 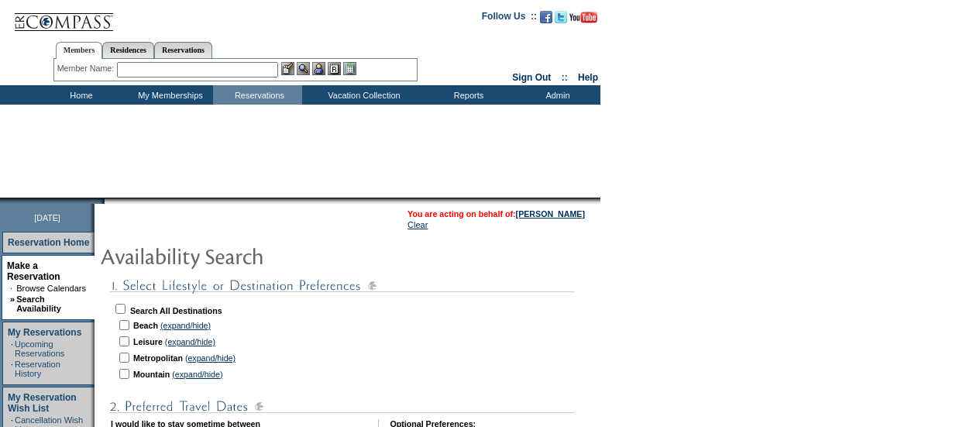 What do you see at coordinates (303, 68) in the screenshot?
I see `img: View` at bounding box center [303, 68].